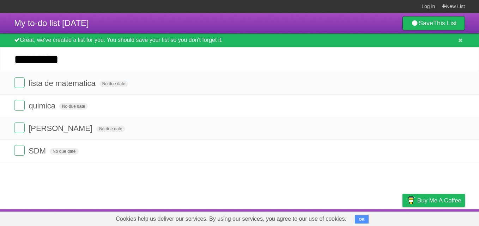 This screenshot has width=479, height=226. What do you see at coordinates (410, 201) in the screenshot?
I see `img: Buy me a coffee` at bounding box center [410, 201].